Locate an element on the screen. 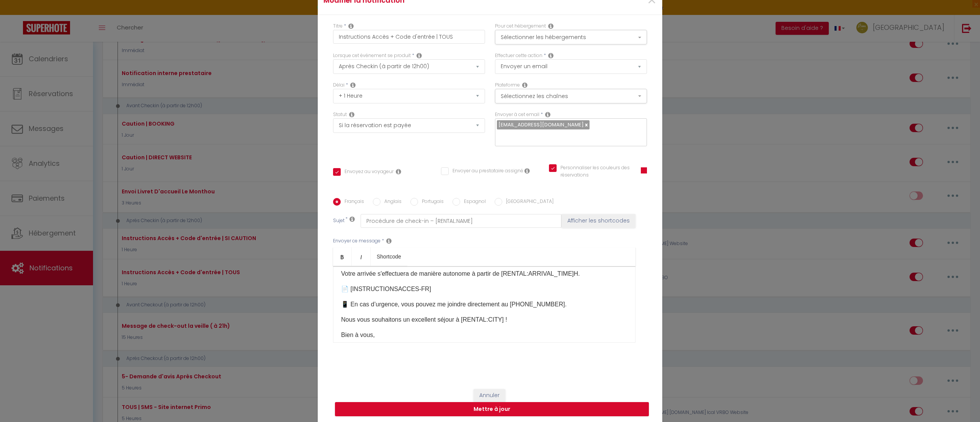 The image size is (980, 422). i: Action Type is located at coordinates (551, 56).